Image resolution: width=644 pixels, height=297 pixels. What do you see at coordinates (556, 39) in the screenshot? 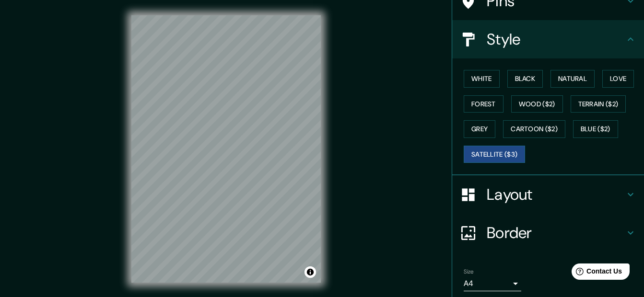
I see `h4: Style` at bounding box center [556, 39].